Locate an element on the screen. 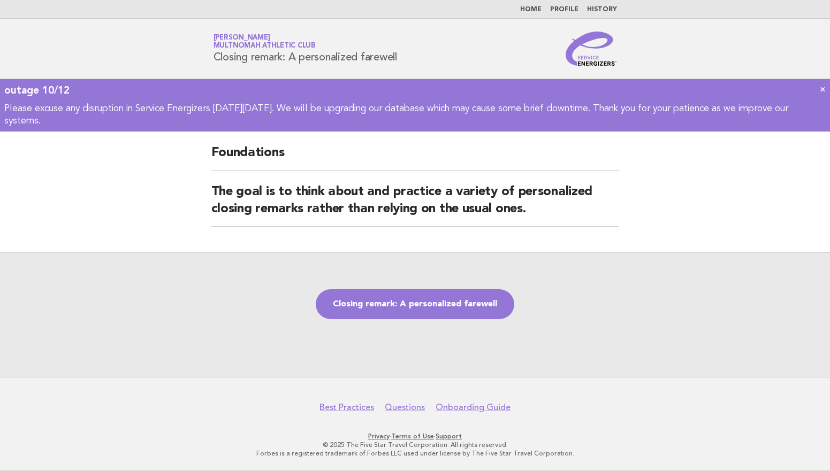 The width and height of the screenshot is (830, 471). a: Best Practices is located at coordinates (347, 408).